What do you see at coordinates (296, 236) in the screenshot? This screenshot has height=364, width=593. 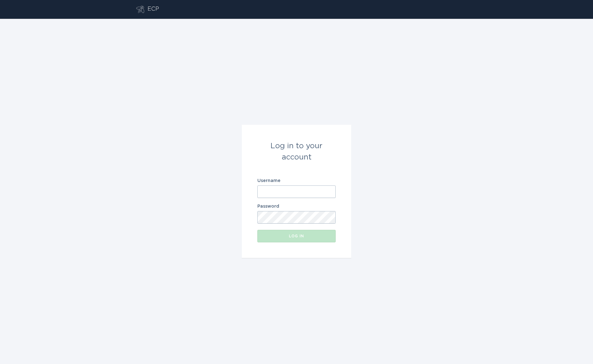 I see `div: Log in` at bounding box center [296, 236].